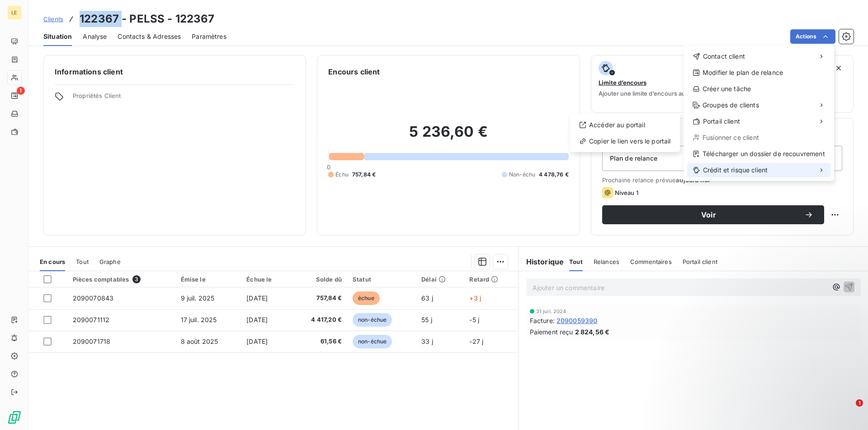 The width and height of the screenshot is (868, 430). Describe the element at coordinates (731, 105) in the screenshot. I see `span: Groupes de clients` at that location.